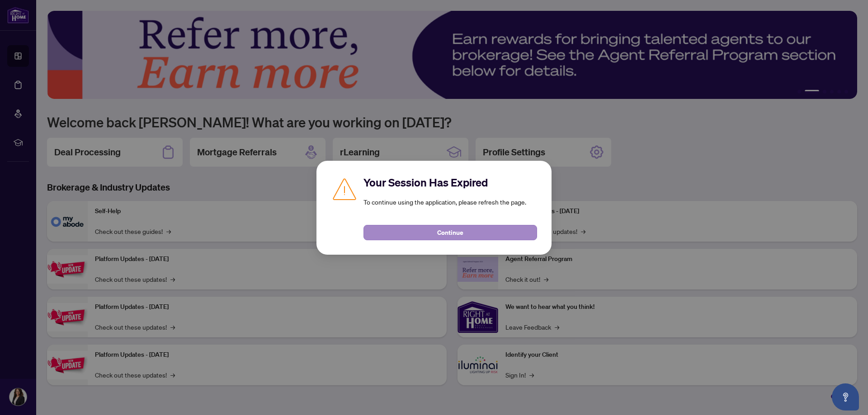 This screenshot has width=868, height=415. What do you see at coordinates (450, 208) in the screenshot?
I see `div: To continue using the application, please refresh the page.` at bounding box center [450, 208].